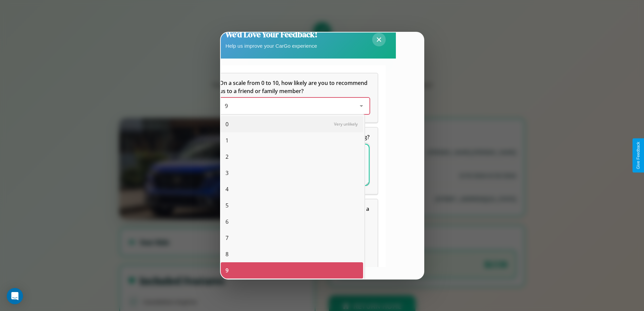 The width and height of the screenshot is (644, 311). What do you see at coordinates (292, 270) in the screenshot?
I see `div: 9` at bounding box center [292, 270].